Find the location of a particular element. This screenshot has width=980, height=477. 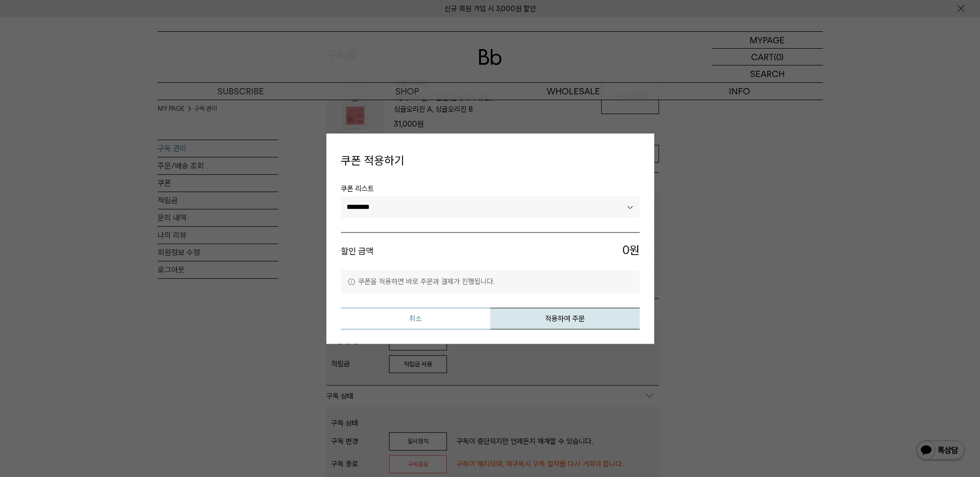

h4: 쿠폰 적용하기 is located at coordinates (490, 160).